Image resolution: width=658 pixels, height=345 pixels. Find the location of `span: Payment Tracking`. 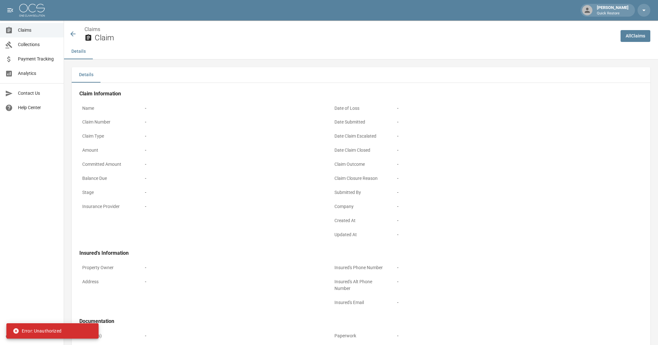

span: Payment Tracking is located at coordinates (38, 59).